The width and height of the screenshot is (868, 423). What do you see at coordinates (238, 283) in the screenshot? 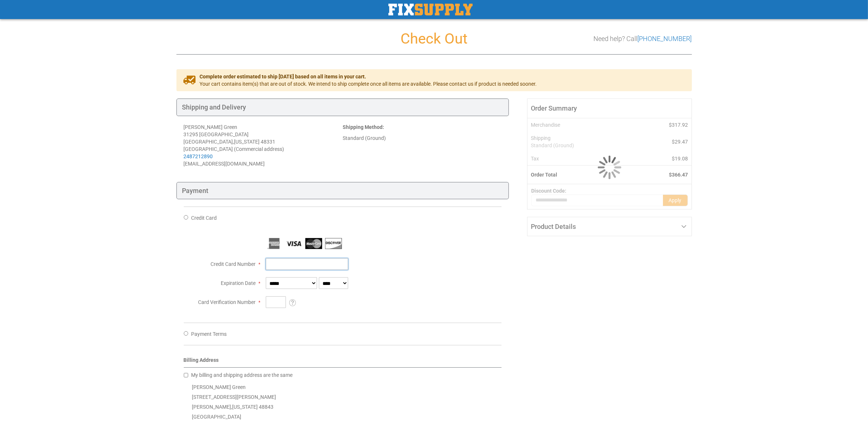
I see `span: Expiration Date` at bounding box center [238, 283].